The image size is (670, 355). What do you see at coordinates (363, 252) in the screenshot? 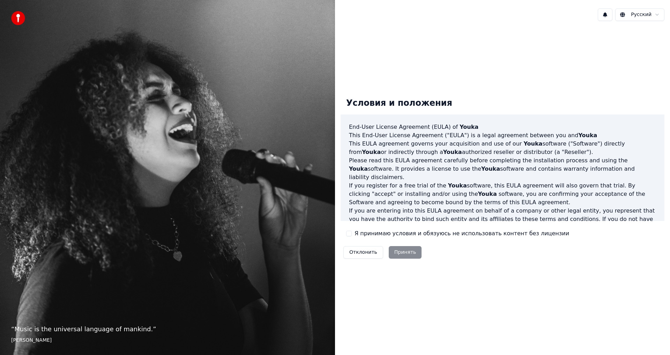
I see `button: Отклонить` at bounding box center [363, 252].